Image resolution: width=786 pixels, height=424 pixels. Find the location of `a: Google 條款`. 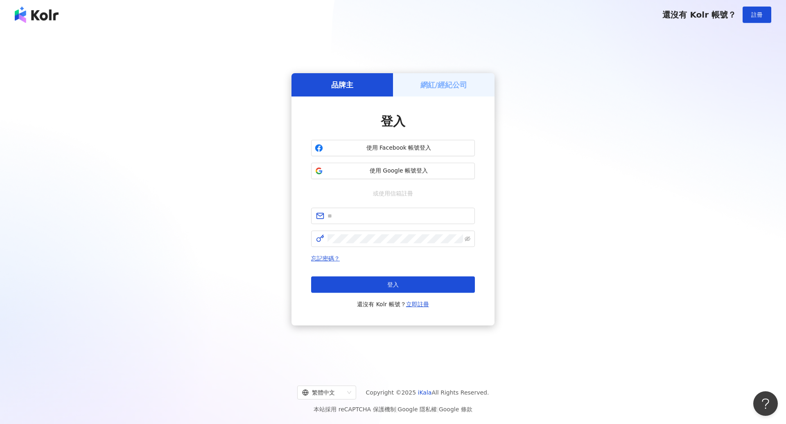

a: Google 條款 is located at coordinates (455, 410).